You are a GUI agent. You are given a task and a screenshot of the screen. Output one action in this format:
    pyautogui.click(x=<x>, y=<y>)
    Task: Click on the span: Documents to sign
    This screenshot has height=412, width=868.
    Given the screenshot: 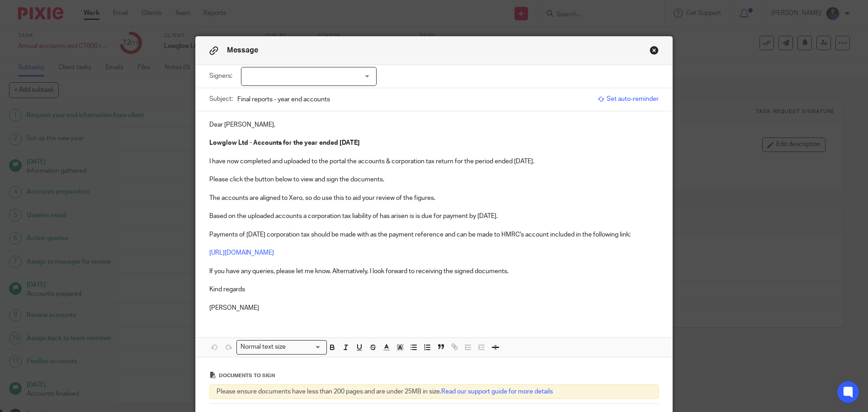 What is the action you would take?
    pyautogui.click(x=247, y=375)
    